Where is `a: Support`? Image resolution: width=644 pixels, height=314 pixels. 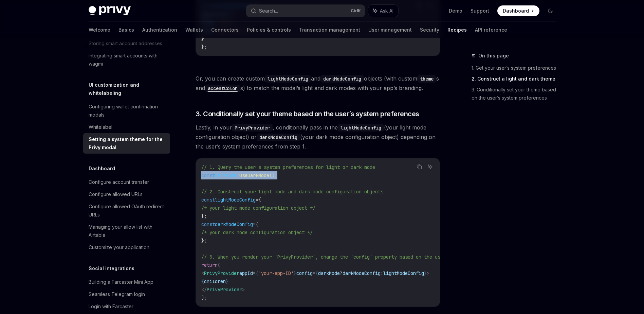
a: Support is located at coordinates (480, 11).